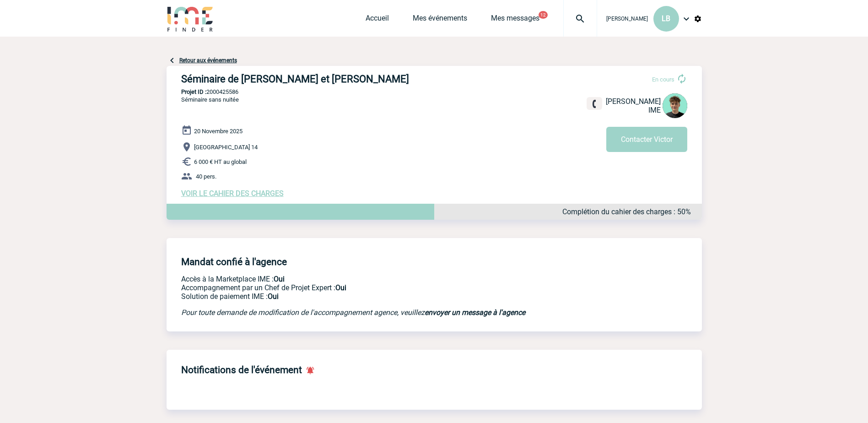 The image size is (868, 423). What do you see at coordinates (206, 176) in the screenshot?
I see `span: 40 pers.` at bounding box center [206, 176].